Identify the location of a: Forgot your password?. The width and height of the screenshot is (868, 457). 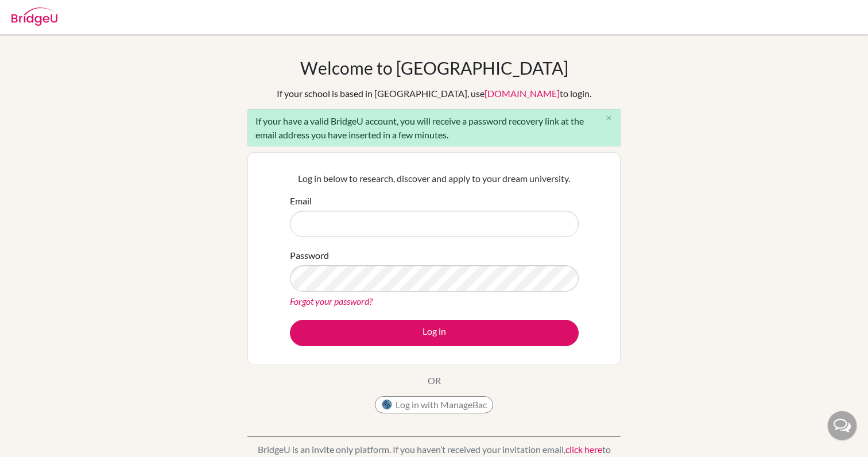
(332, 301).